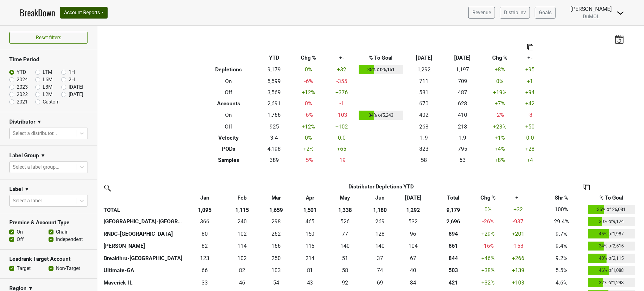  Describe the element at coordinates (424, 81) in the screenshot. I see `td: 711` at that location.